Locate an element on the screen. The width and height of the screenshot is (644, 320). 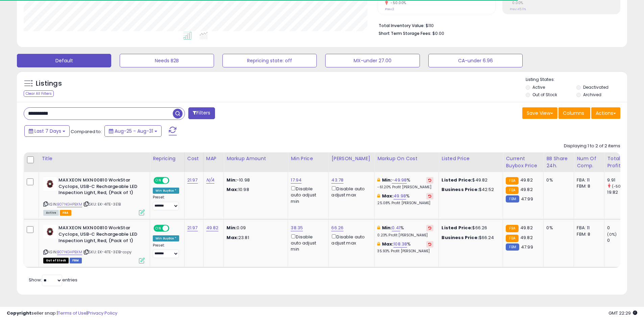
div: Min Price is located at coordinates (308, 159).